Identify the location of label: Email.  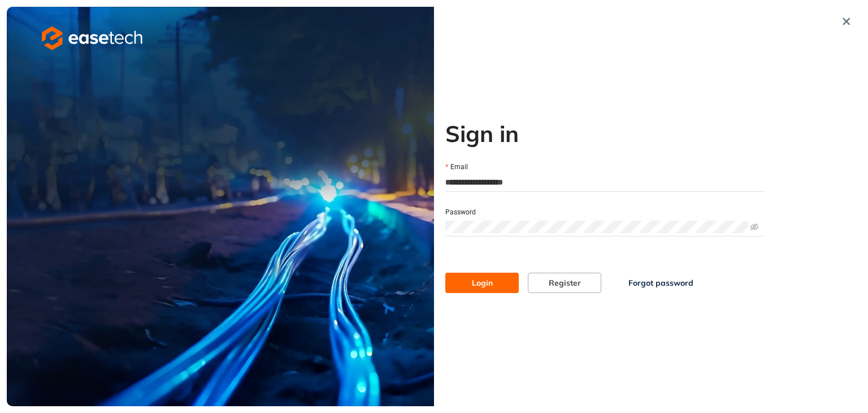
(456, 167).